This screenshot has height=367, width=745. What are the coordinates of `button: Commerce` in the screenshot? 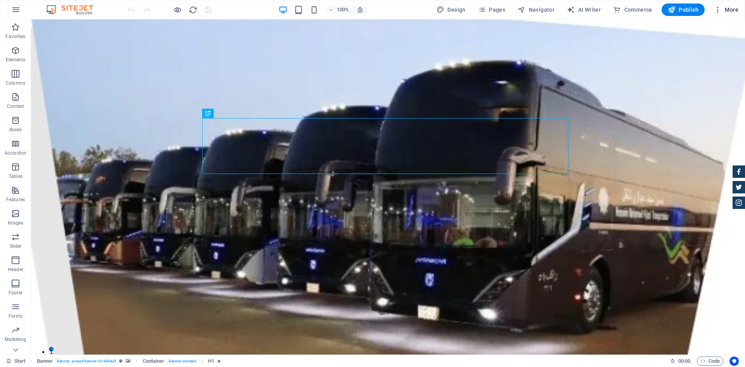 It's located at (633, 10).